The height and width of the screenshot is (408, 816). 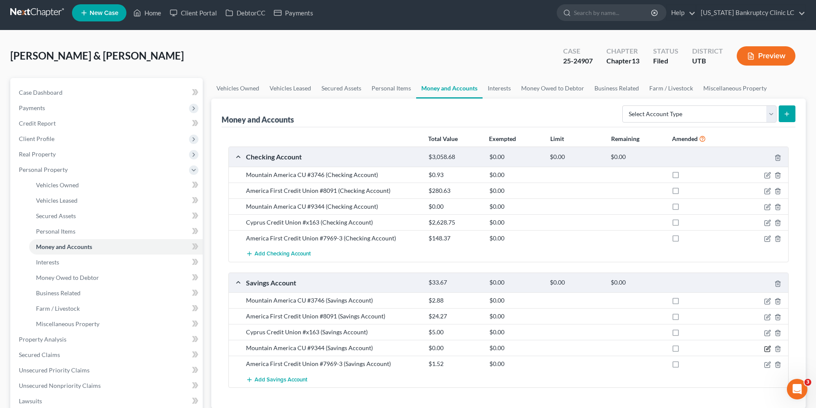 I want to click on div: $2,628.75, so click(x=455, y=223).